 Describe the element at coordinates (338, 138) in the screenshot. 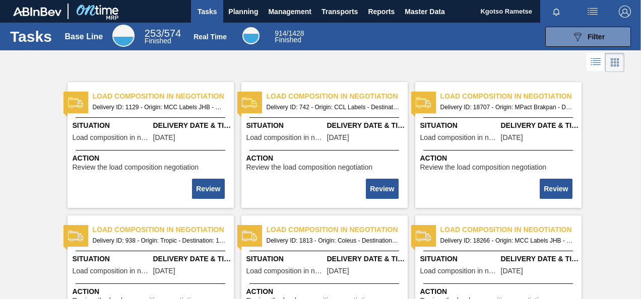

I see `span: 01/27/2023,` at that location.